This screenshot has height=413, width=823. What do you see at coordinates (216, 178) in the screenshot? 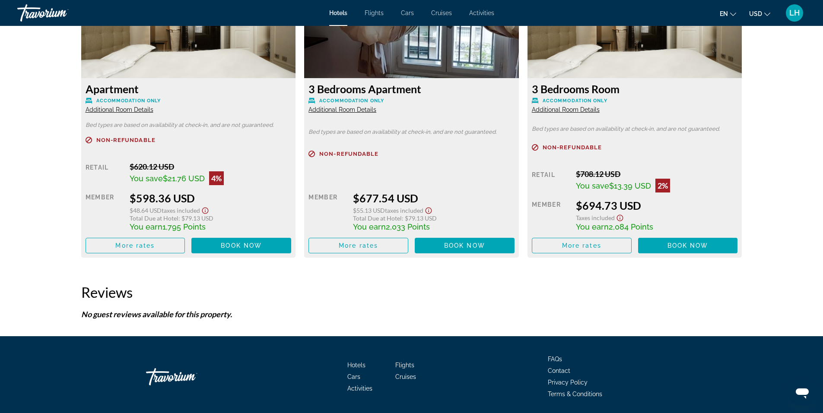
I see `div: 4%` at bounding box center [216, 178].